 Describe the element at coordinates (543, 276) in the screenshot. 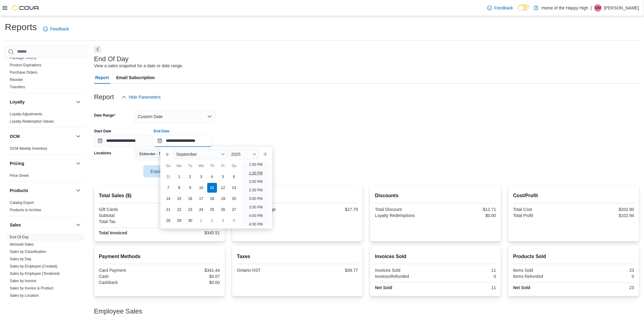

I see `div: Items Refunded` at that location.